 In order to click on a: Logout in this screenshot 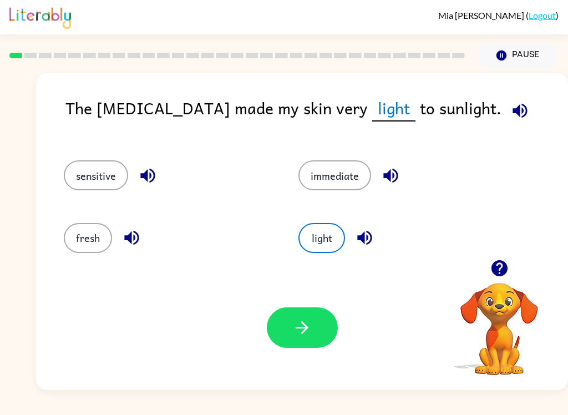, I will do `click(542, 15)`.